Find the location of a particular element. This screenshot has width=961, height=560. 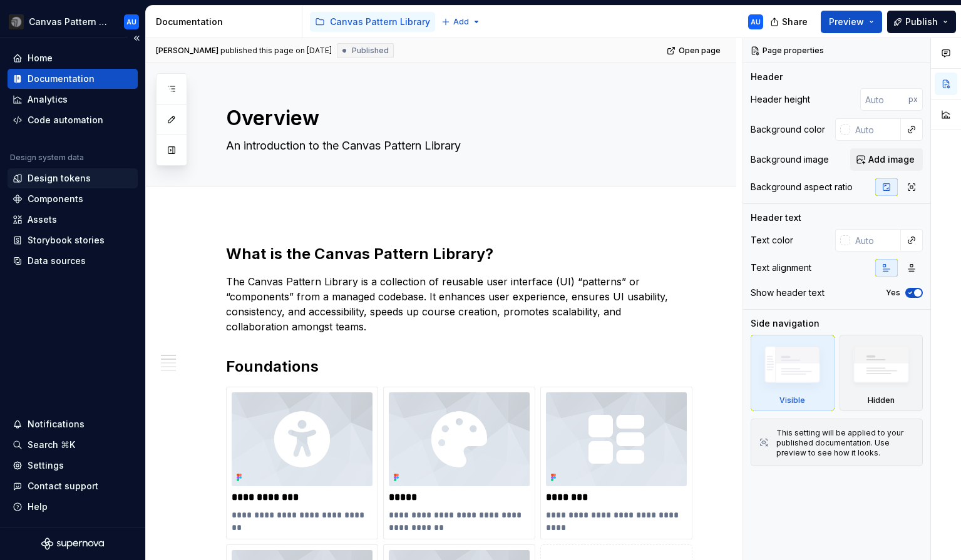

p: px is located at coordinates (913, 100).